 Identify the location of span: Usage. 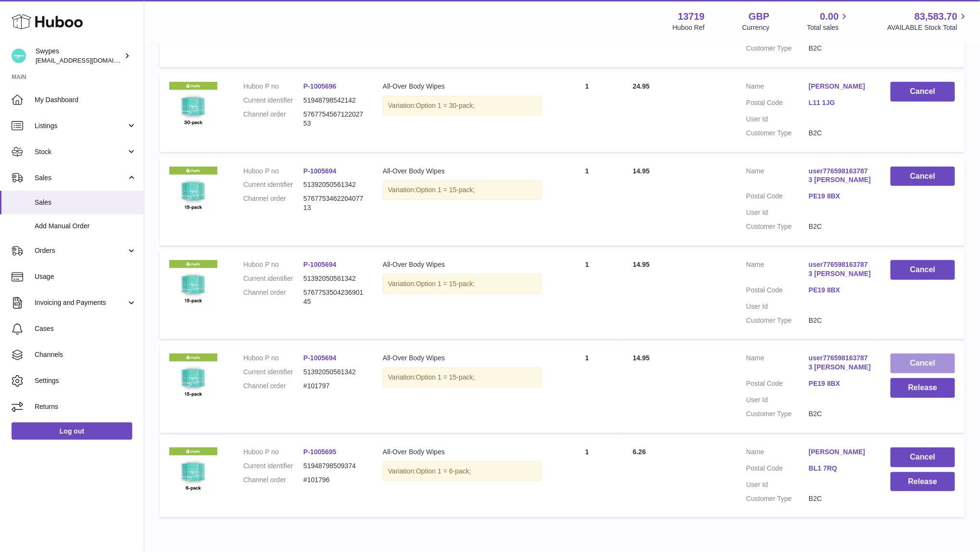
(86, 276).